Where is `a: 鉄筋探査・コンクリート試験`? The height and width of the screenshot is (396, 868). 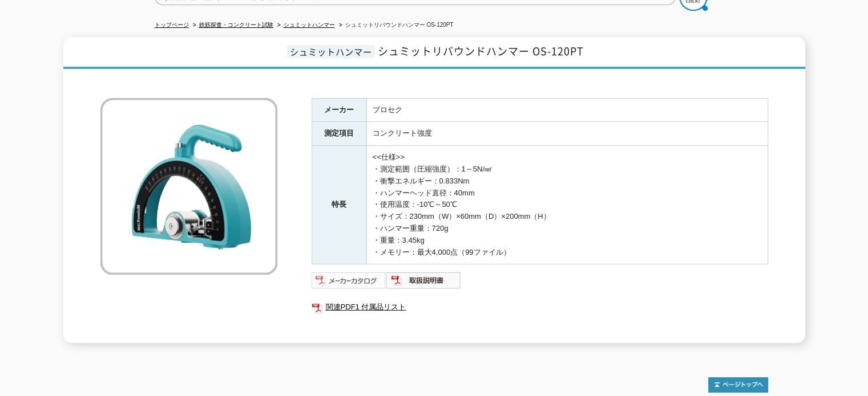
a: 鉄筋探査・コンクリート試験 is located at coordinates (236, 25).